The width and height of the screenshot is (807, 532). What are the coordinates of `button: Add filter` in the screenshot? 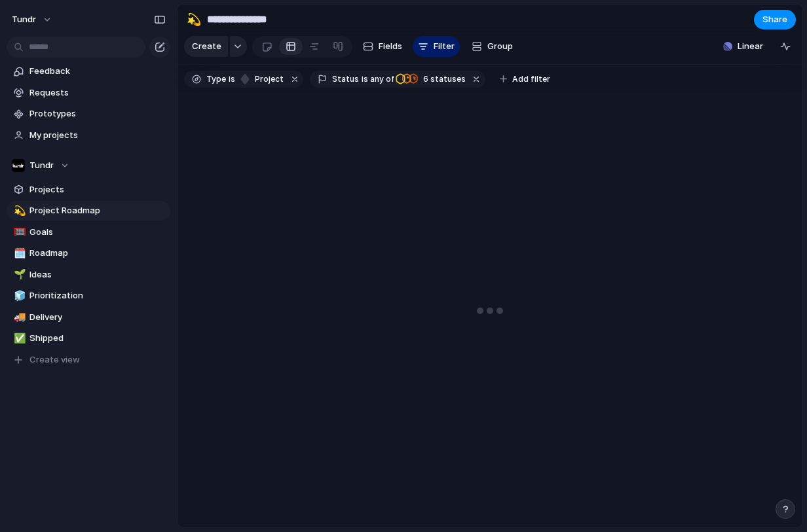 It's located at (525, 79).